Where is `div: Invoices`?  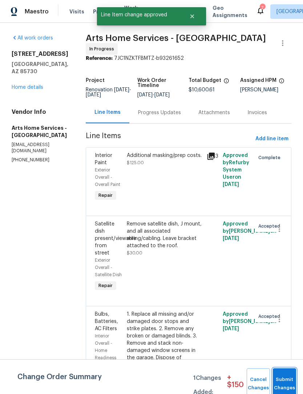 div: Invoices is located at coordinates (257, 113).